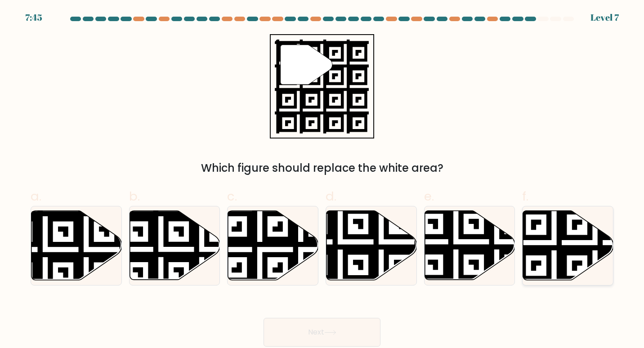 The width and height of the screenshot is (644, 348). Describe the element at coordinates (604, 17) in the screenshot. I see `div: Level 7` at that location.